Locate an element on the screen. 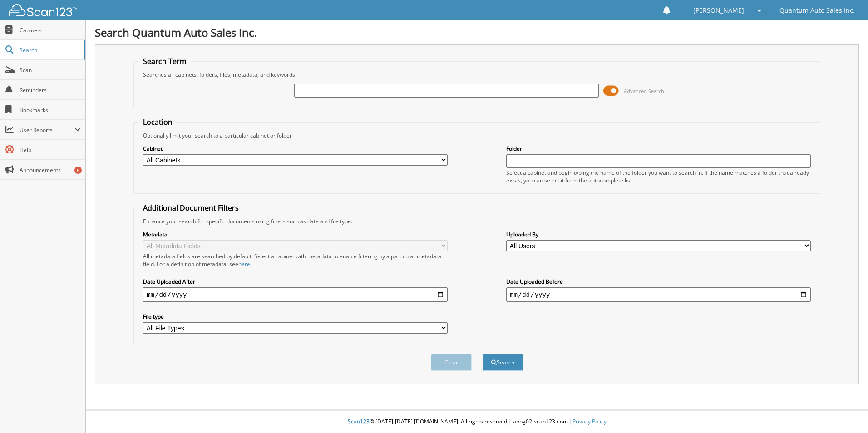 This screenshot has height=433, width=868. div: Enhance your search for specific documents using filters such as date and file type. is located at coordinates (477, 221).